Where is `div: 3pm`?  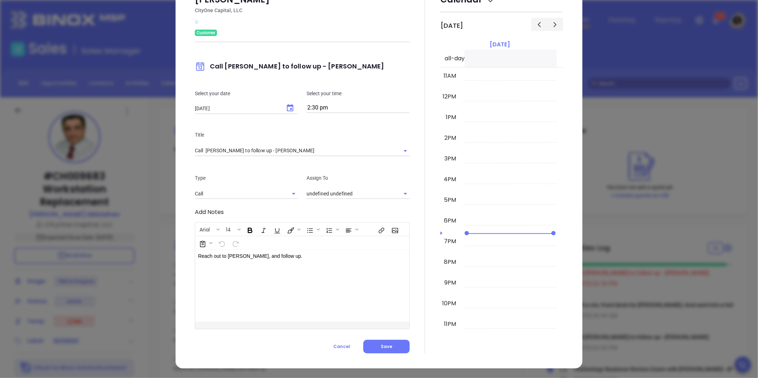
div: 3pm is located at coordinates (450, 159).